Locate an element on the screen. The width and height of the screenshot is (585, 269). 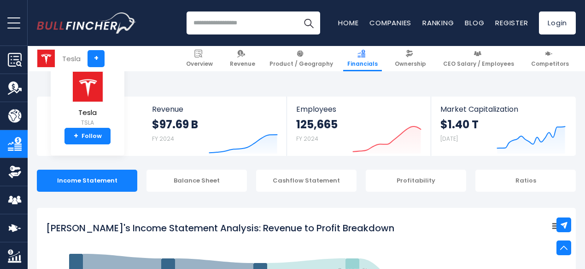
span: Overview is located at coordinates (199, 64).